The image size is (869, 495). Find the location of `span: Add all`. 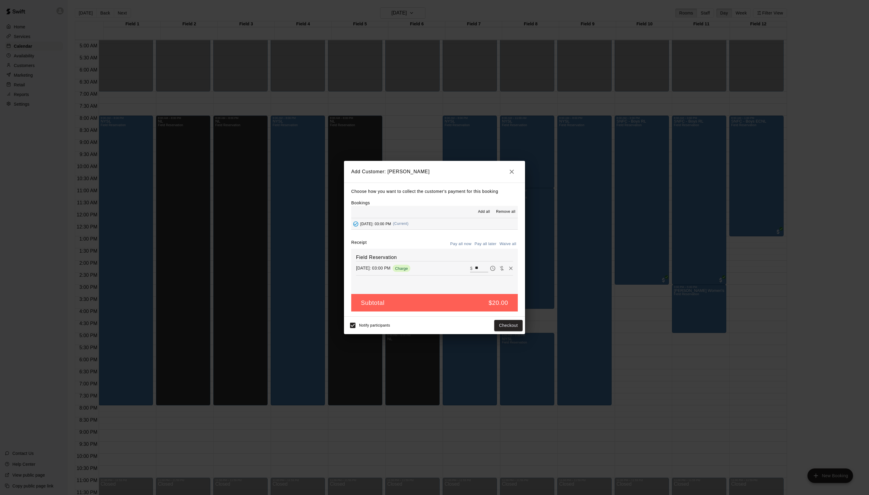

span: Add all is located at coordinates (484, 212).